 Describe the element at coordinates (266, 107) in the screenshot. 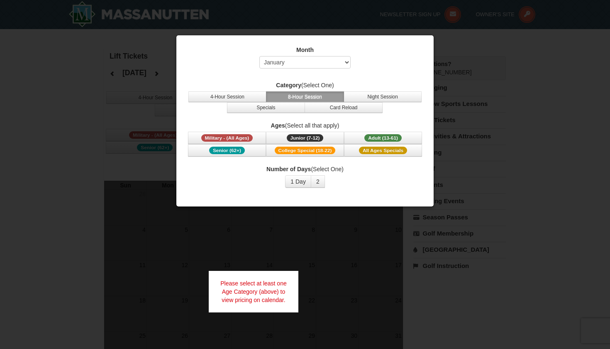

I see `button: Specials` at that location.